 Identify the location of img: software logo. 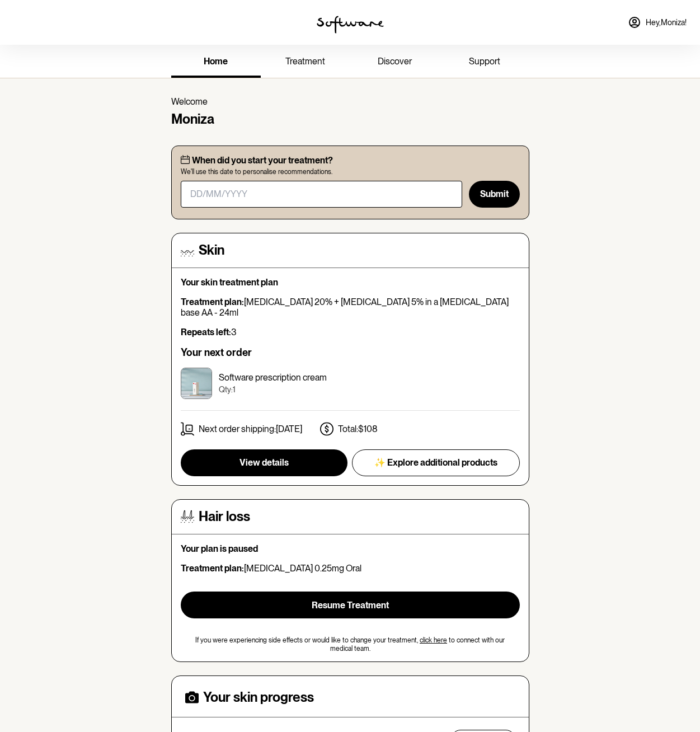
(350, 24).